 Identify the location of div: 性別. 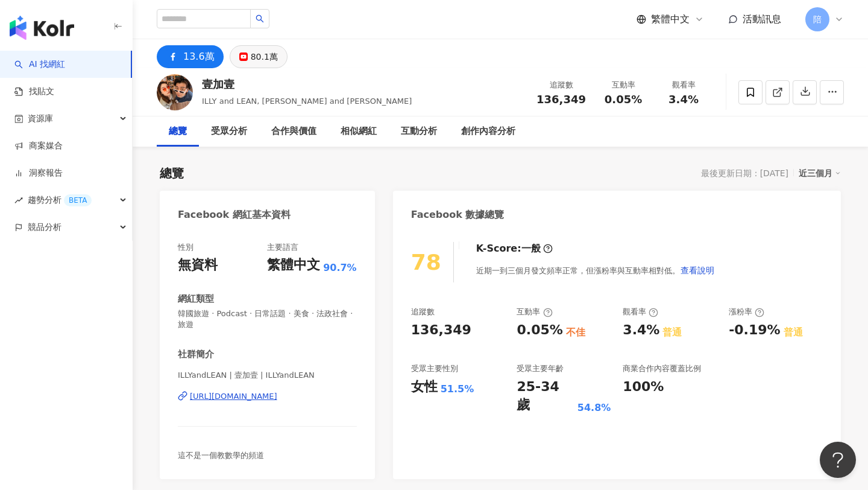
(186, 247).